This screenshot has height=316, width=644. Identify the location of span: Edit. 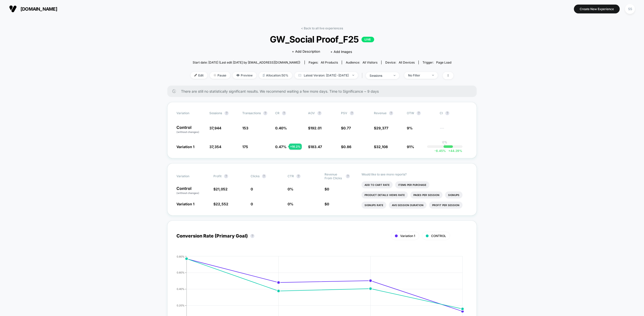
(199, 75).